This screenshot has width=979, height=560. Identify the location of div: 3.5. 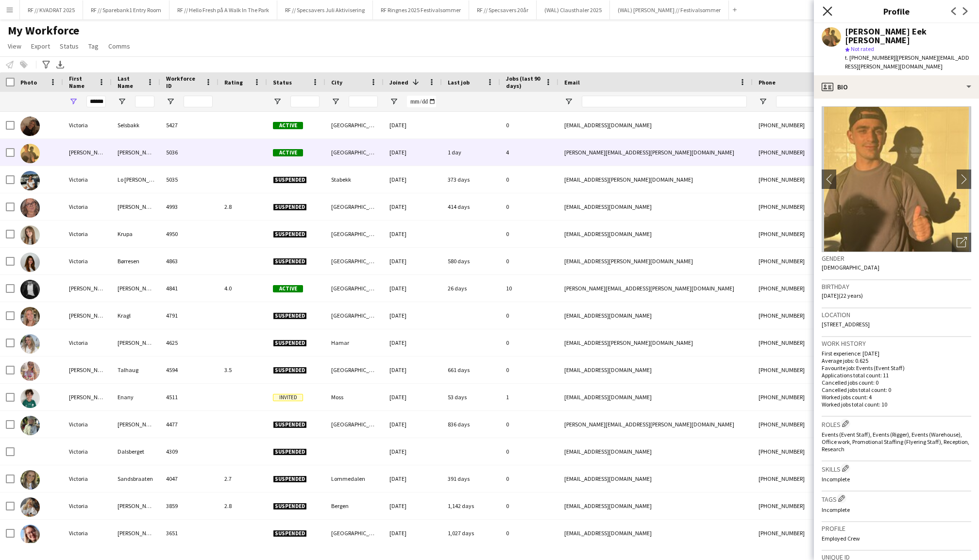
(243, 370).